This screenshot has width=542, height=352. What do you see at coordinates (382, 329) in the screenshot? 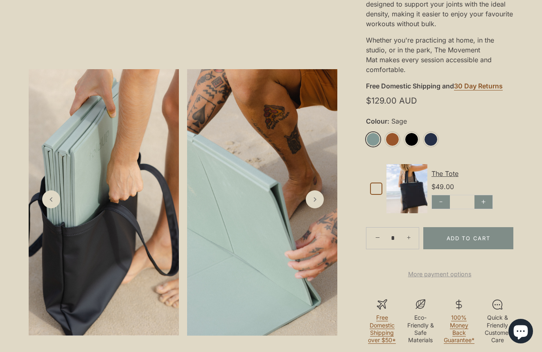
I see `a: Free Domestic Shipping over $50*` at bounding box center [382, 329].